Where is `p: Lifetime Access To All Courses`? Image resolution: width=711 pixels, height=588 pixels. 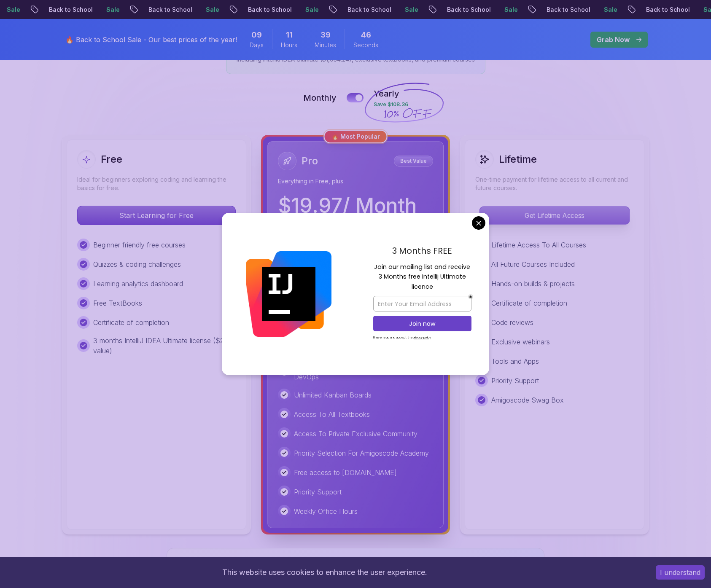 p: Lifetime Access To All Courses is located at coordinates (539, 245).